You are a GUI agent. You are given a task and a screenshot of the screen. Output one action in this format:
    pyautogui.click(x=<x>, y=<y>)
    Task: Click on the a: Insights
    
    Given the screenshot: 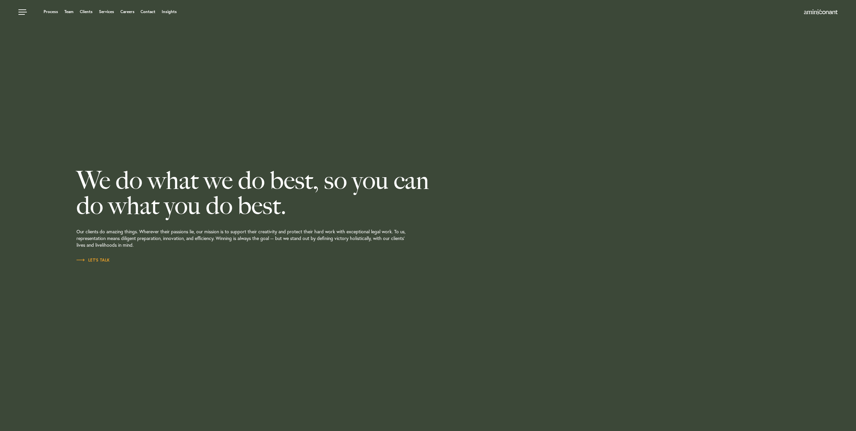 What is the action you would take?
    pyautogui.click(x=169, y=12)
    